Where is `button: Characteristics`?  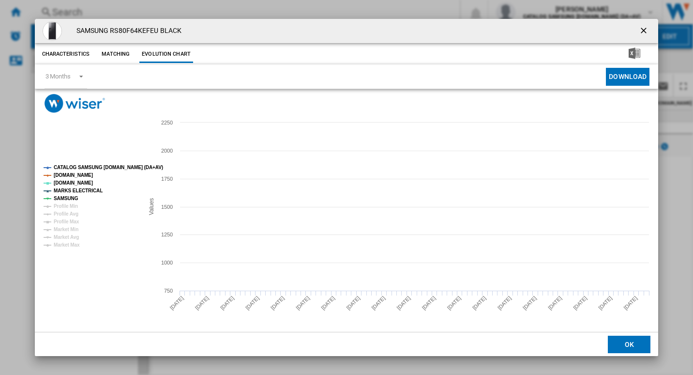
button: Characteristics is located at coordinates (66, 54).